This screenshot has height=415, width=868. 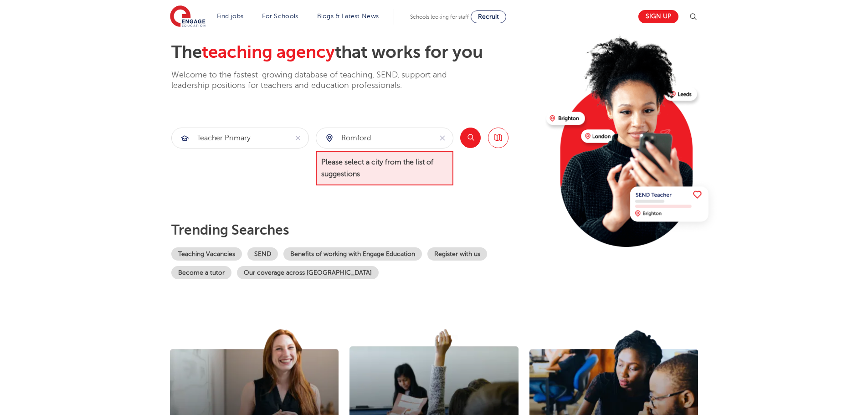 I want to click on span: Recruit, so click(x=489, y=16).